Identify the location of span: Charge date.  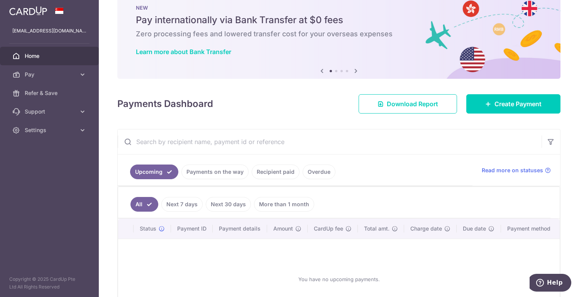
(426, 228).